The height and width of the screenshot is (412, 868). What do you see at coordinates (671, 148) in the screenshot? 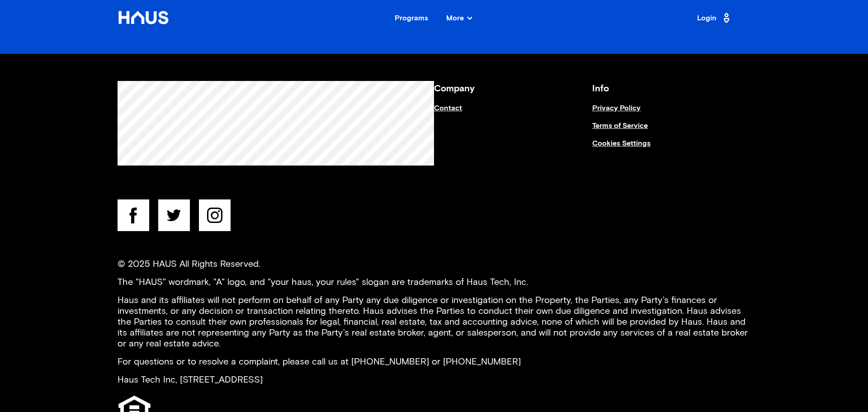
I see `a: Cookies Settings` at bounding box center [671, 148].